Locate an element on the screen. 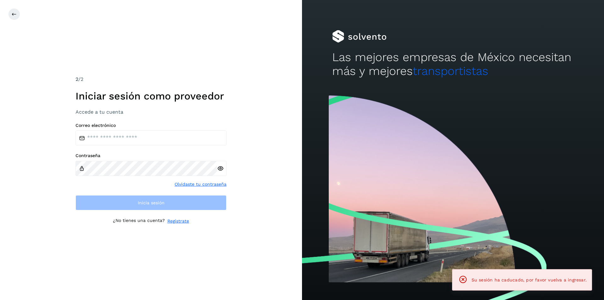 This screenshot has width=604, height=300. h1: Iniciar sesión como proveedor is located at coordinates (151, 96).